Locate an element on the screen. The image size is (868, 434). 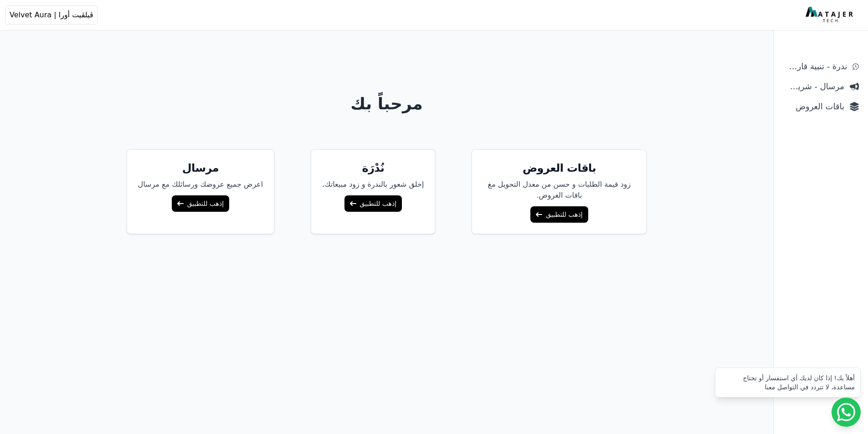
p: اعرض جميع عروضك ورسائلك مع مرسال is located at coordinates (201, 184).